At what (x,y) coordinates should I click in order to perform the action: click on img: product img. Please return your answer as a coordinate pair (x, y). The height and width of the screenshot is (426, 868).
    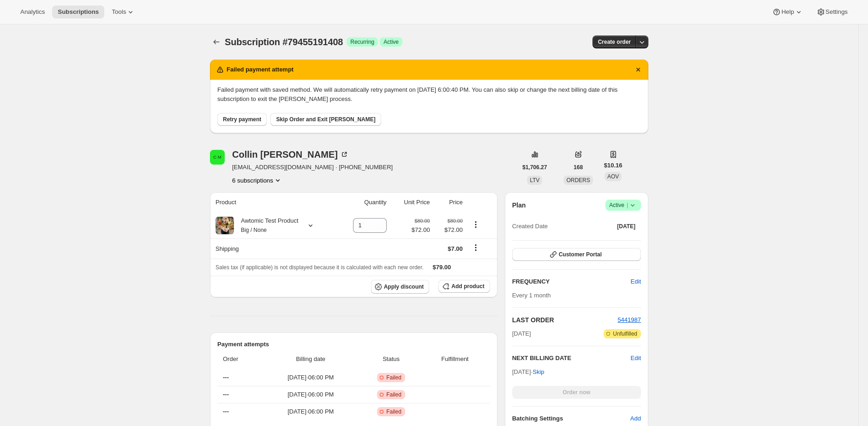
    Looking at the image, I should click on (224, 225).